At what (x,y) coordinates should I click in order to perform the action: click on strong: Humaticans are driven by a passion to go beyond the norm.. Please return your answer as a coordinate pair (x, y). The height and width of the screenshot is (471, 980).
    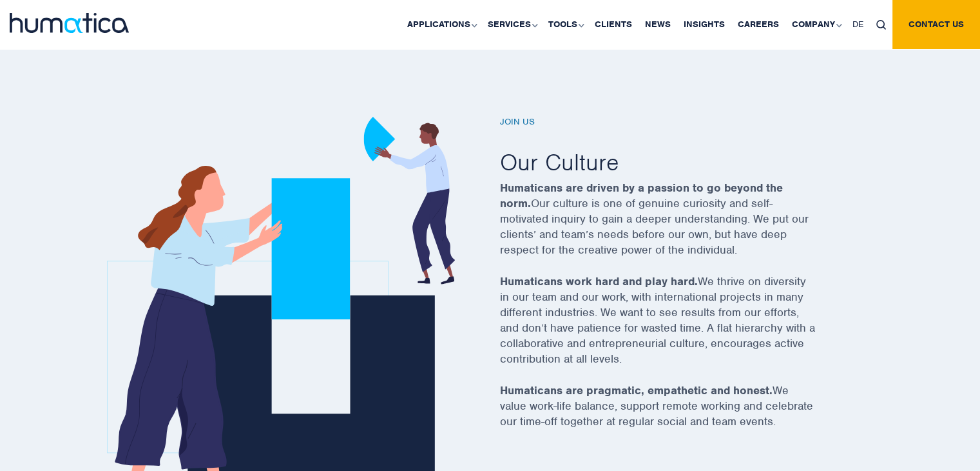
    Looking at the image, I should click on (641, 195).